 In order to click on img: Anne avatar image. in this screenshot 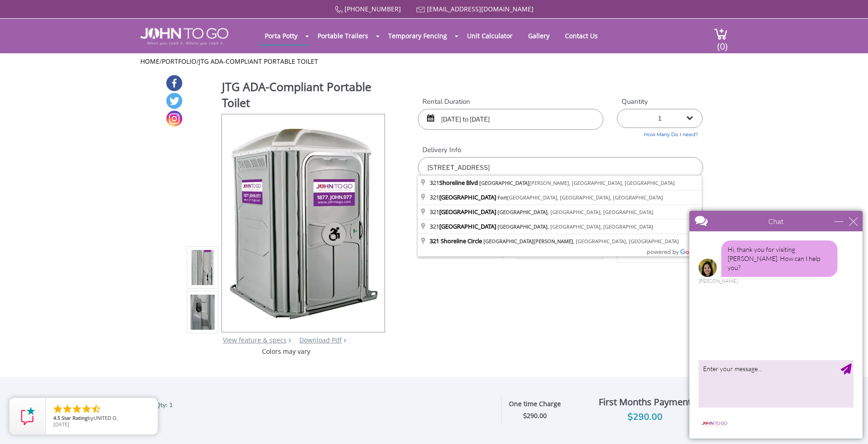, I will do `click(24, 63)`.